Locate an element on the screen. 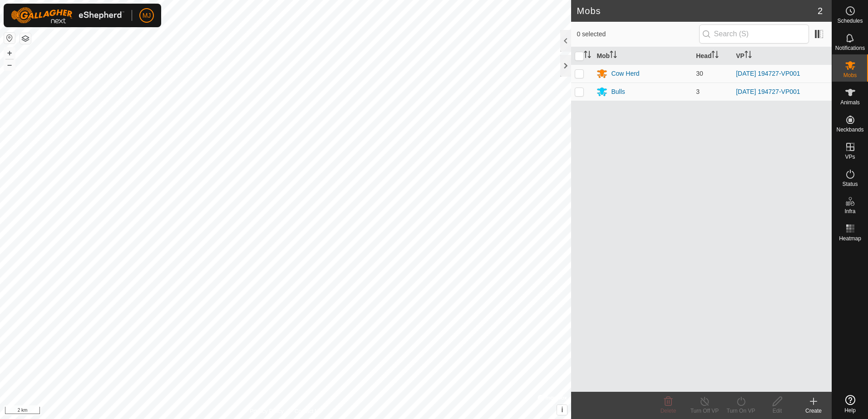 The image size is (868, 419). a: Help is located at coordinates (850, 404).